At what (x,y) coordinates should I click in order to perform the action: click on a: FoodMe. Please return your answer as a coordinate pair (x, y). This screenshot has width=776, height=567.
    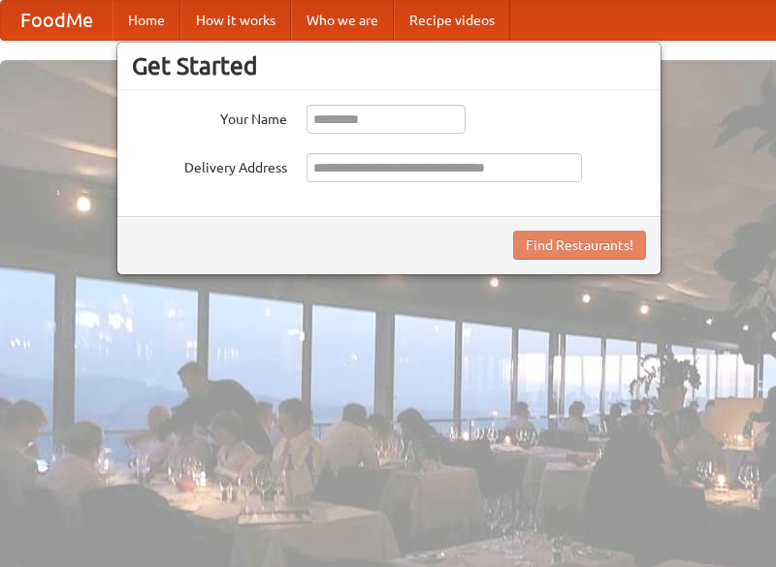
    Looking at the image, I should click on (56, 20).